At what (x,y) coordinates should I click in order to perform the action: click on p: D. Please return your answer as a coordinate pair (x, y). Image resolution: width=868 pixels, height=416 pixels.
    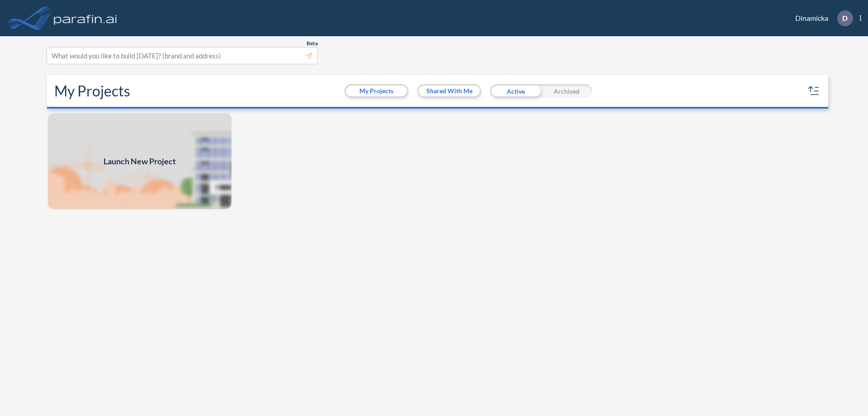
    Looking at the image, I should click on (845, 18).